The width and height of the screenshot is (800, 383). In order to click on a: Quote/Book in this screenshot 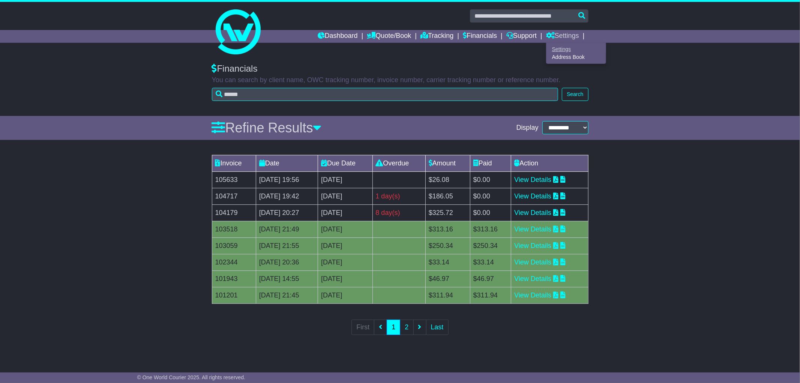, I will do `click(389, 36)`.